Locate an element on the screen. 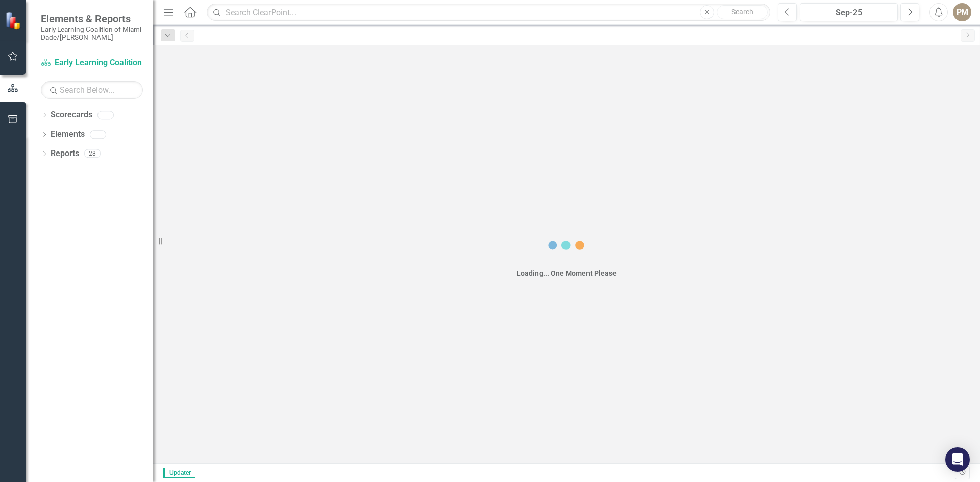 The width and height of the screenshot is (980, 482). button: Sep-25 is located at coordinates (849, 12).